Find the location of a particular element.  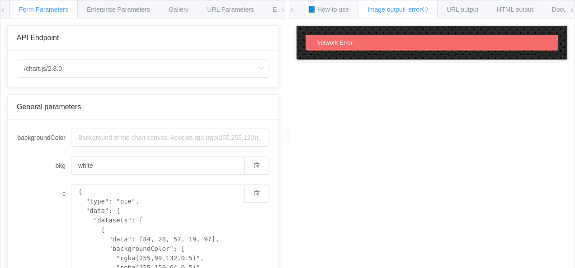

span: URL output is located at coordinates (462, 9).